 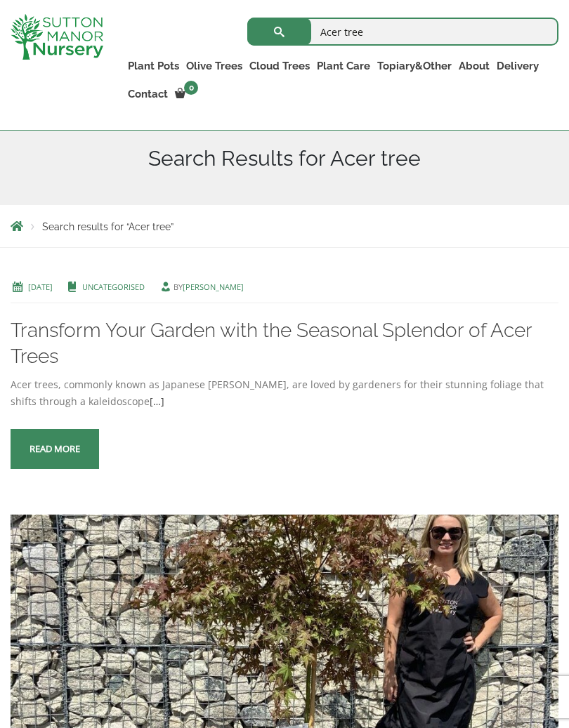 I want to click on span: 0, so click(x=191, y=88).